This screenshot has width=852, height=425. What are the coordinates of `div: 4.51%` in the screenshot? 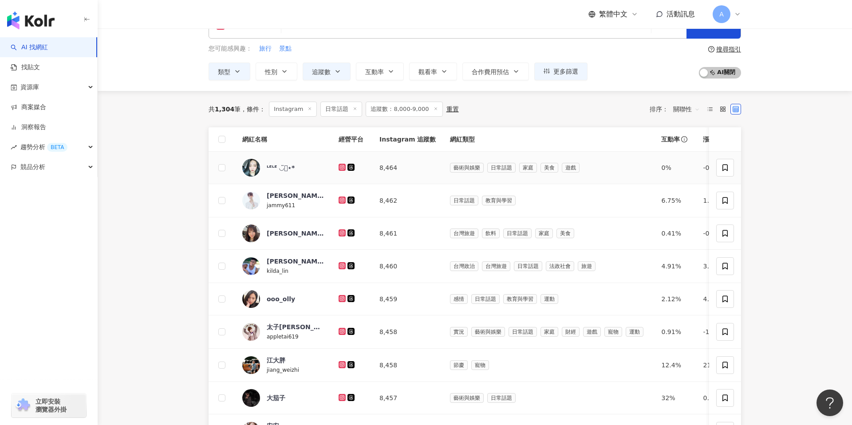 It's located at (717, 299).